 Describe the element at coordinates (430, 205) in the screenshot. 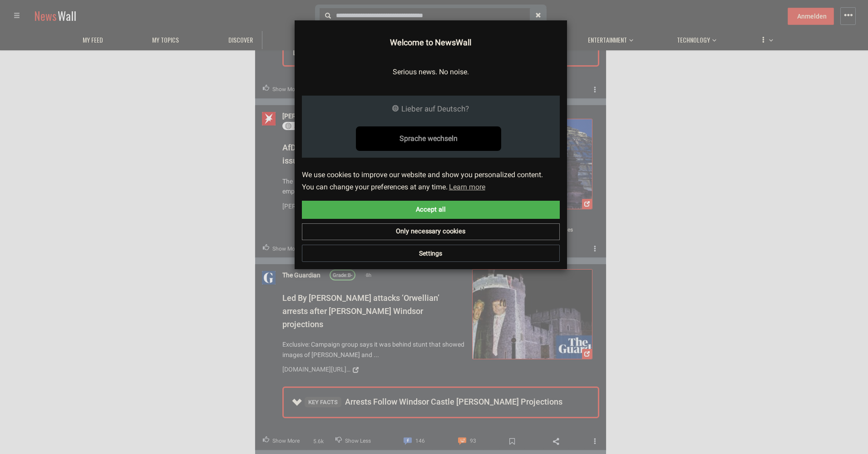

I see `div: cookieconsent` at that location.